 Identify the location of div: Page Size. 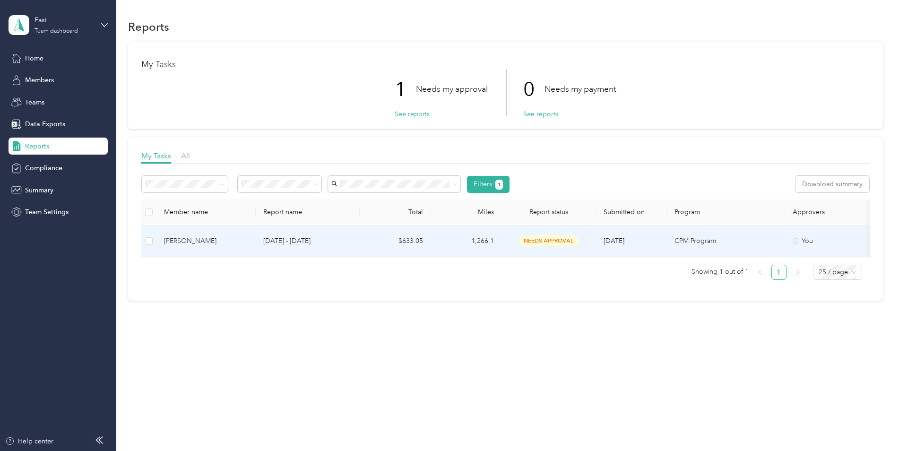
(837, 272).